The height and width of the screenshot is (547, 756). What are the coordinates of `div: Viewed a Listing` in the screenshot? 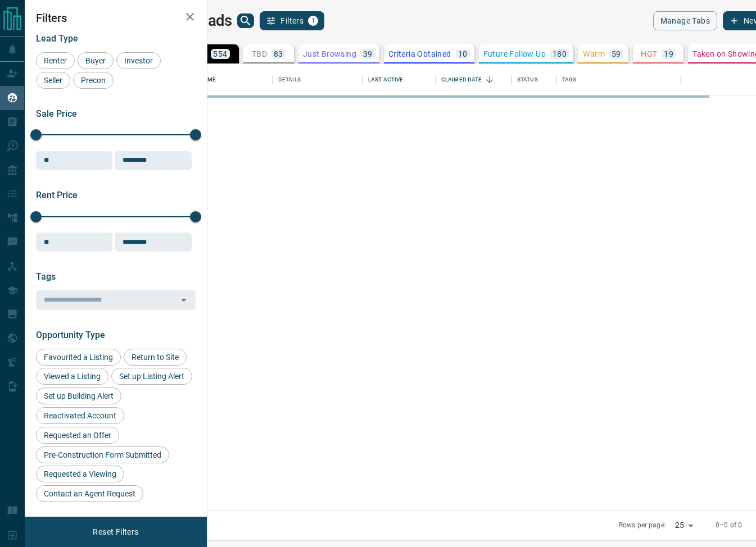 It's located at (72, 377).